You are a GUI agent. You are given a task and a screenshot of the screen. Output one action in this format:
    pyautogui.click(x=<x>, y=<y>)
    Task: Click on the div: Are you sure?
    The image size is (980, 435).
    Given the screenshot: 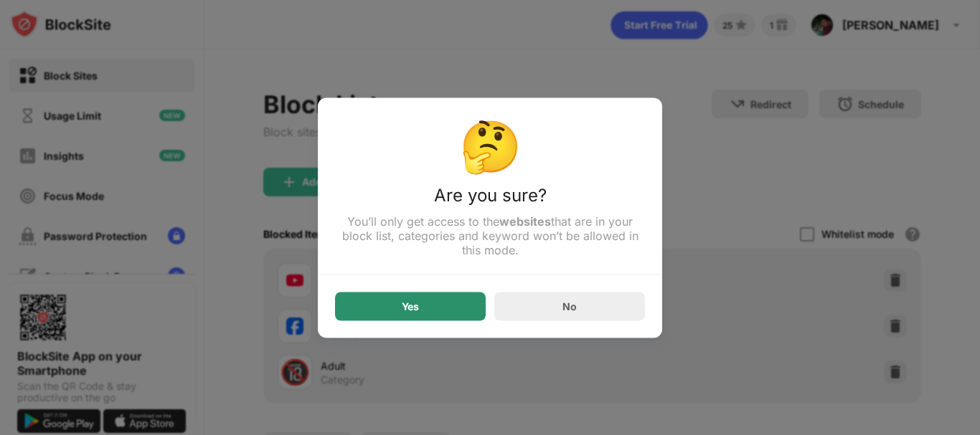 What is the action you would take?
    pyautogui.click(x=490, y=198)
    